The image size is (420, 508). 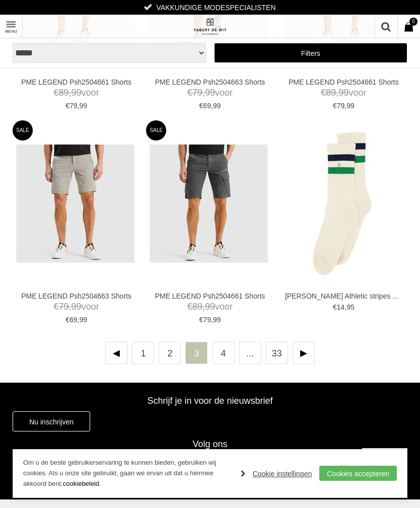 I want to click on a: 1, so click(x=143, y=353).